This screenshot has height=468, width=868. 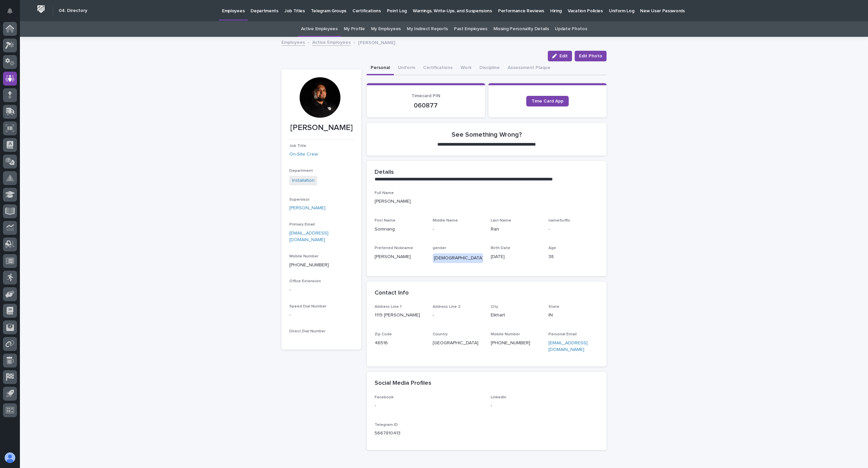 I want to click on button: Edit, so click(x=560, y=56).